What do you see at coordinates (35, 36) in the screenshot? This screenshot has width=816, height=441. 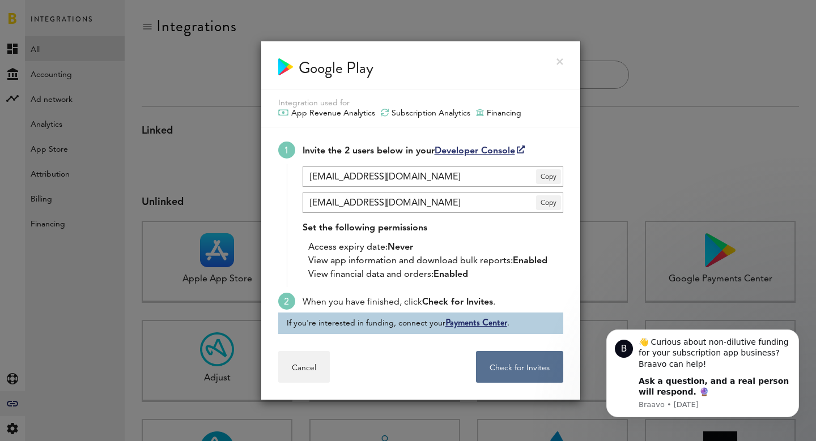 I see `div: Profile image for Braavo` at bounding box center [35, 36].